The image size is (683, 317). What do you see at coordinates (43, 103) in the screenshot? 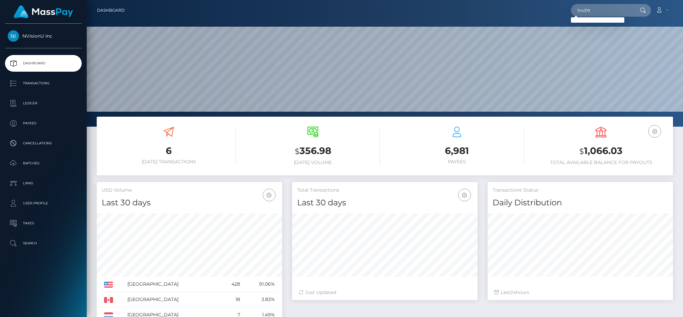
I see `a: Ledger` at bounding box center [43, 103].